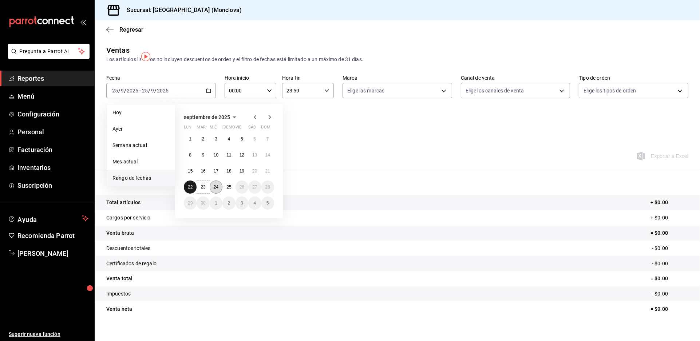 The image size is (700, 341). What do you see at coordinates (267, 139) in the screenshot?
I see `button: 7 de septiembre de 2025` at bounding box center [267, 139].